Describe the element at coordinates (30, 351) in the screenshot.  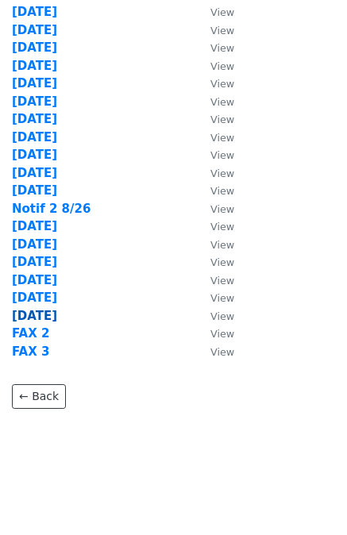
I see `a: FAX 3` at that location.